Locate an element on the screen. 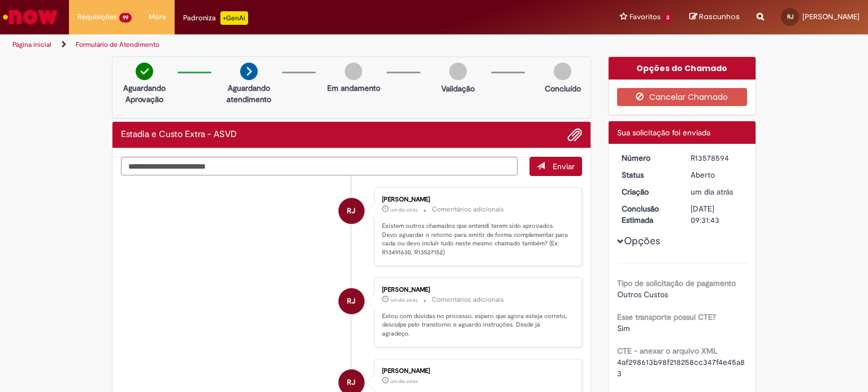  dt: Status is located at coordinates (647, 175).